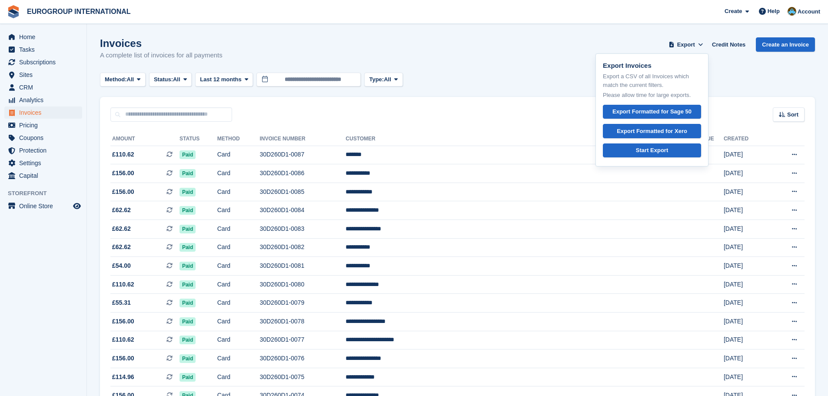 This screenshot has height=396, width=828. What do you see at coordinates (713, 139) in the screenshot?
I see `th: Due` at bounding box center [713, 139].